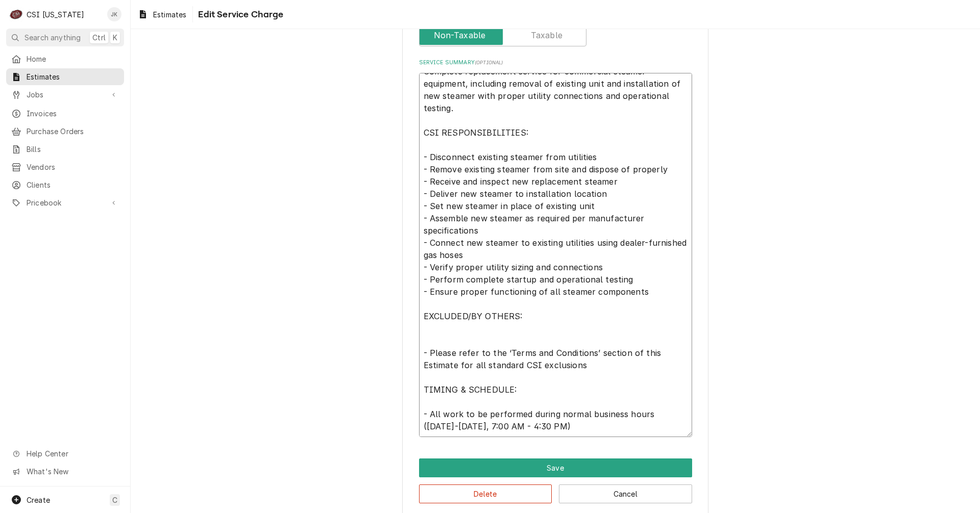 This screenshot has height=513, width=980. What do you see at coordinates (72, 472) in the screenshot?
I see `span: What's New` at bounding box center [72, 472].